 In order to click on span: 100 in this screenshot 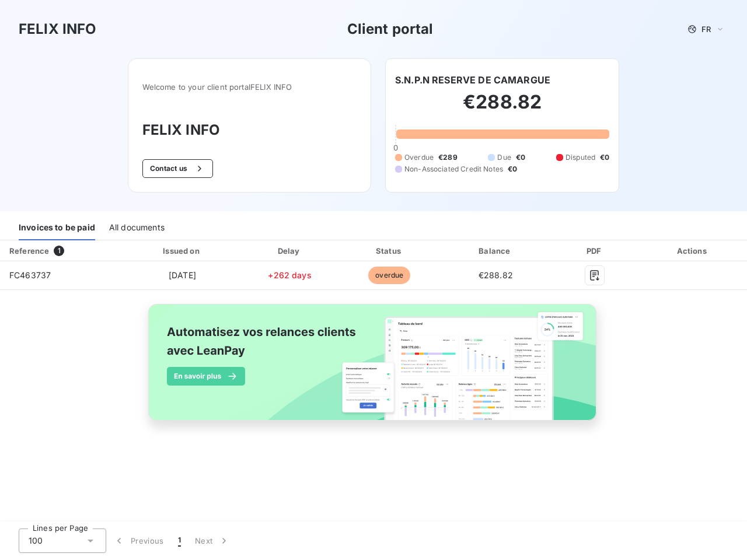, I will do `click(36, 541)`.